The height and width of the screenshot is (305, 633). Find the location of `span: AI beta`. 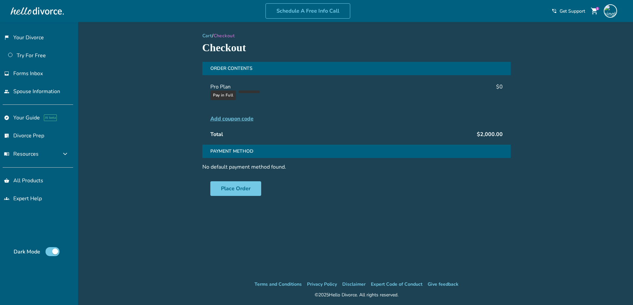

span: AI beta is located at coordinates (50, 118).